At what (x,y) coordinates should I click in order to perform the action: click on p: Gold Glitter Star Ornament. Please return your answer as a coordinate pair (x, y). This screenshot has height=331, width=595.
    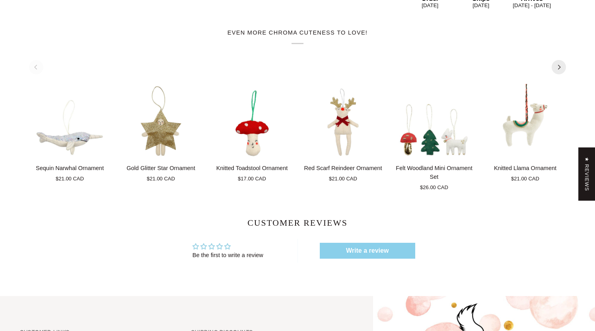
    Looking at the image, I should click on (161, 169).